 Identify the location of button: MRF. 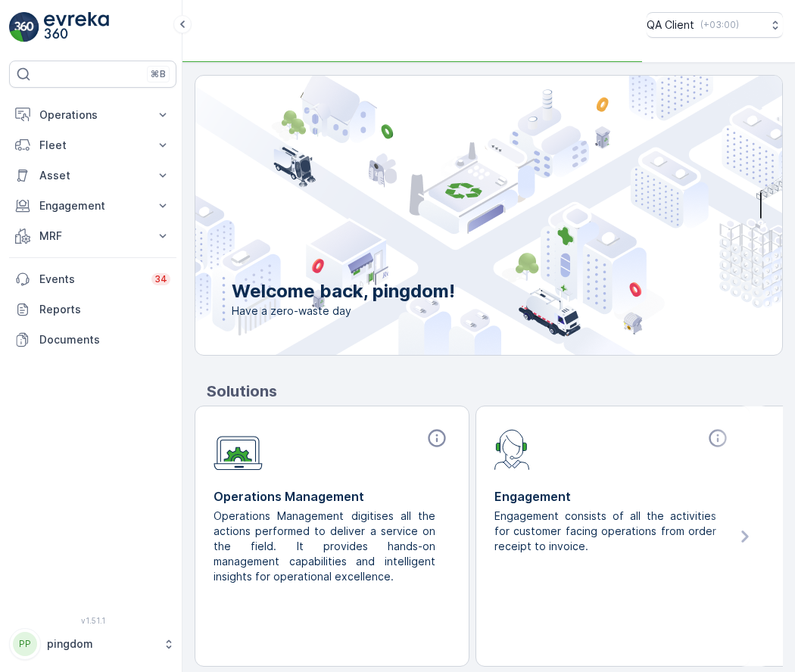
(93, 236).